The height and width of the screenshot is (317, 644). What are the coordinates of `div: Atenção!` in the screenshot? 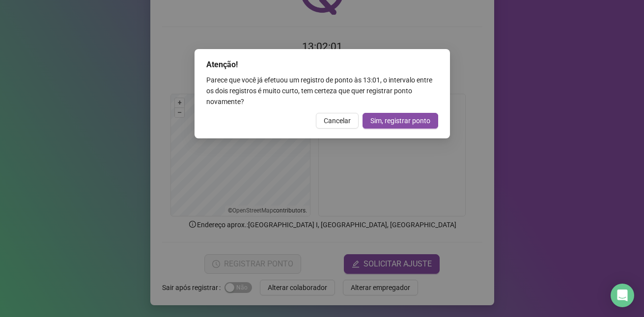 It's located at (323, 65).